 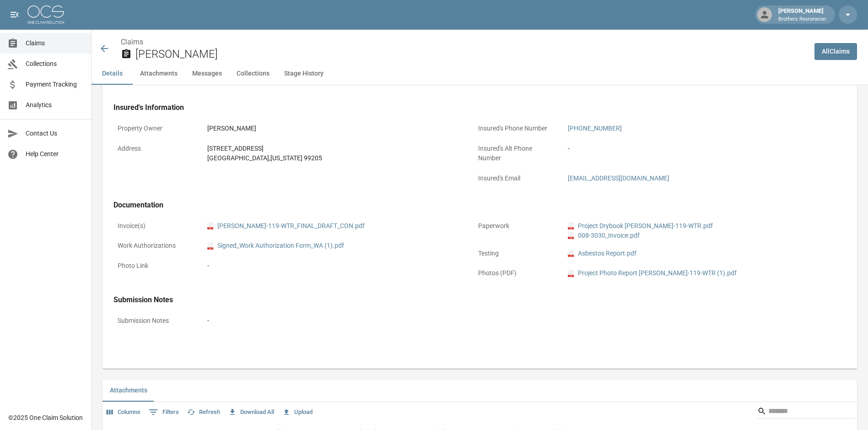 I want to click on p: Brothers Restoration, so click(x=802, y=19).